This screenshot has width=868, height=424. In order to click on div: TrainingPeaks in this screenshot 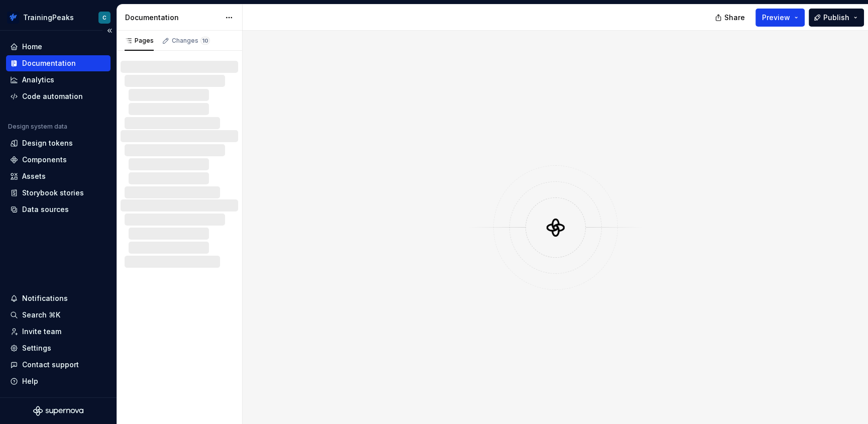, I will do `click(48, 18)`.